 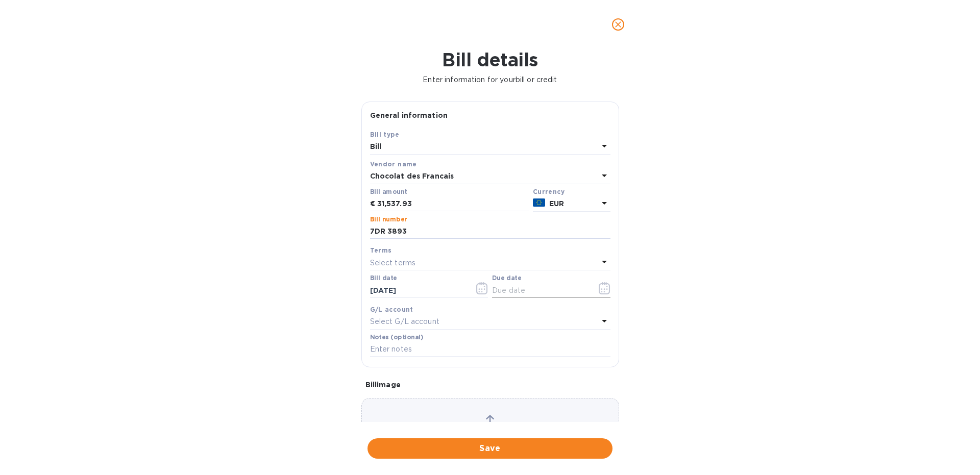 What do you see at coordinates (375, 146) in the screenshot?
I see `b: Bill` at bounding box center [375, 146].